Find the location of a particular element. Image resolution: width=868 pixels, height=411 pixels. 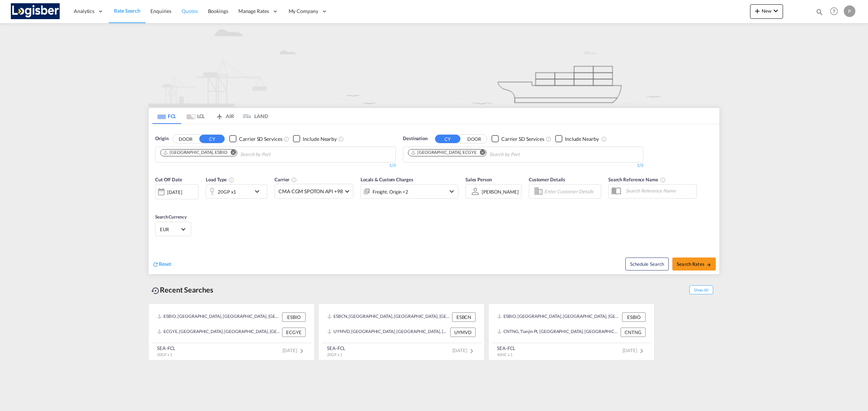

span: Enquiries is located at coordinates (161, 11).